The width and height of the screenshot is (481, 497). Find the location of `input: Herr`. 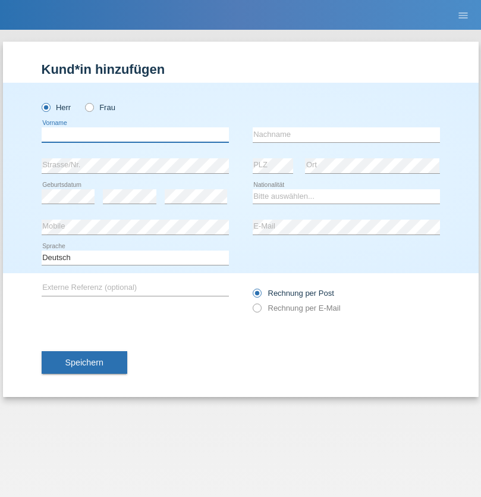

input: Herr is located at coordinates (45, 107).